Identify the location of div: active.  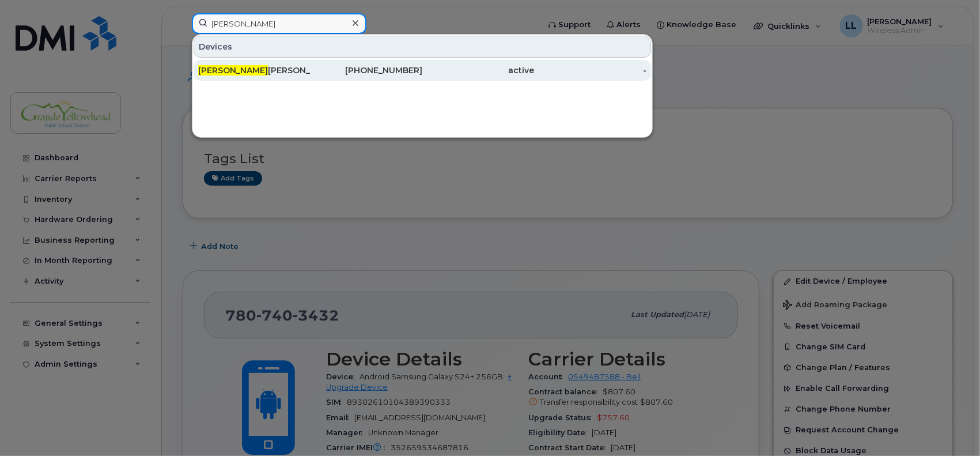
(478, 70).